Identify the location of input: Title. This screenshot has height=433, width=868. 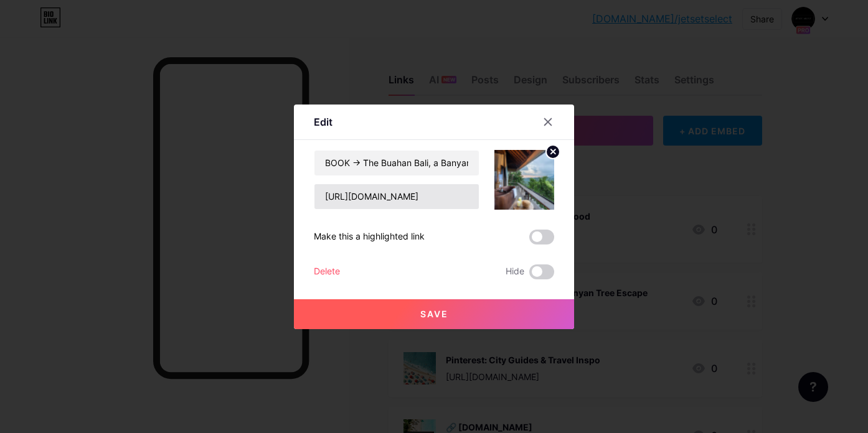
(396, 163).